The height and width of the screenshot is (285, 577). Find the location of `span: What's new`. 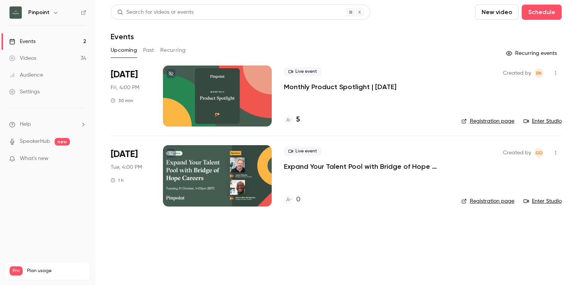

span: What's new is located at coordinates (34, 159).